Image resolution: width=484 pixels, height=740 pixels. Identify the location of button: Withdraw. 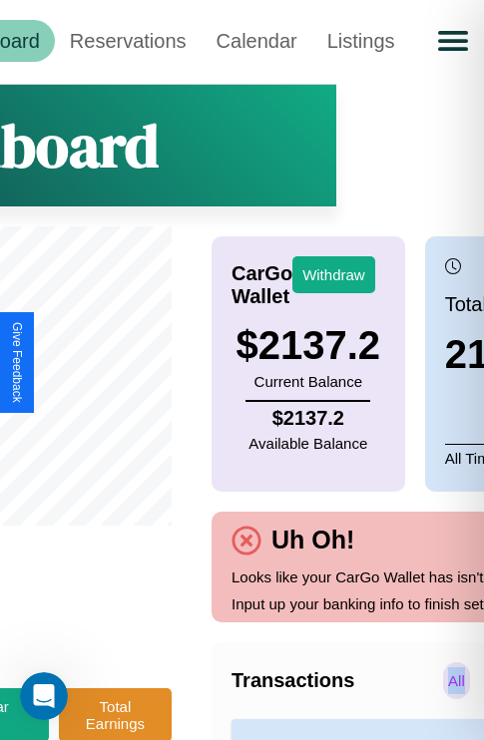
(333, 274).